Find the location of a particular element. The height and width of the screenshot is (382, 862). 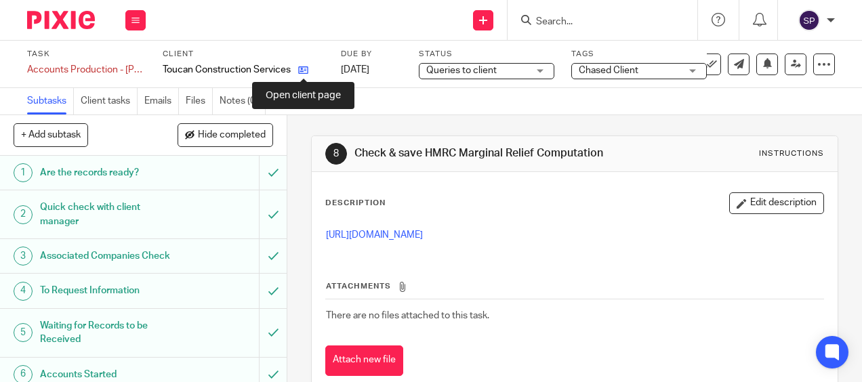

span: Queries to client is located at coordinates (462, 70).